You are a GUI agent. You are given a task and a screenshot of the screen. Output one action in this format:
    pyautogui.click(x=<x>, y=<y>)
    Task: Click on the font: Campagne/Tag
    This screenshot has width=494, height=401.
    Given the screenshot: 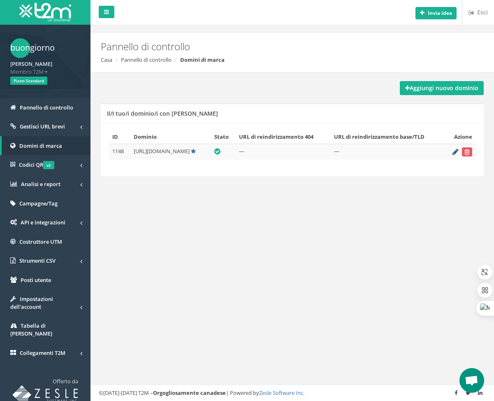 What is the action you would take?
    pyautogui.click(x=38, y=203)
    